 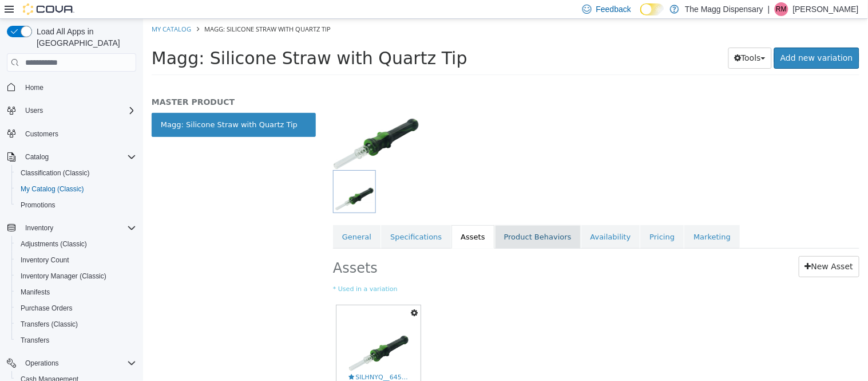 What do you see at coordinates (35, 292) in the screenshot?
I see `a: Manifests` at bounding box center [35, 292].